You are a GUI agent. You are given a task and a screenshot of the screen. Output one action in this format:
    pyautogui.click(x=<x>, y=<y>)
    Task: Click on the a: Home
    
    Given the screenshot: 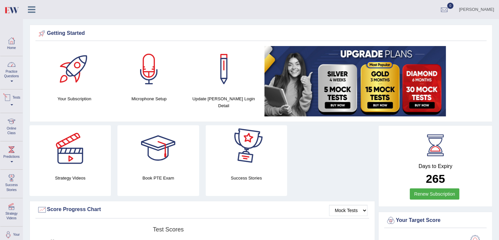 What is the action you would take?
    pyautogui.click(x=11, y=43)
    